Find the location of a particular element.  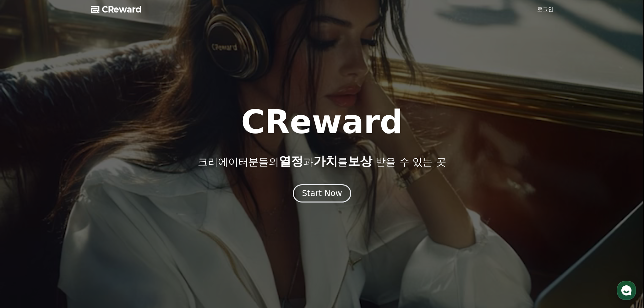

span: 보상 is located at coordinates (360, 161).